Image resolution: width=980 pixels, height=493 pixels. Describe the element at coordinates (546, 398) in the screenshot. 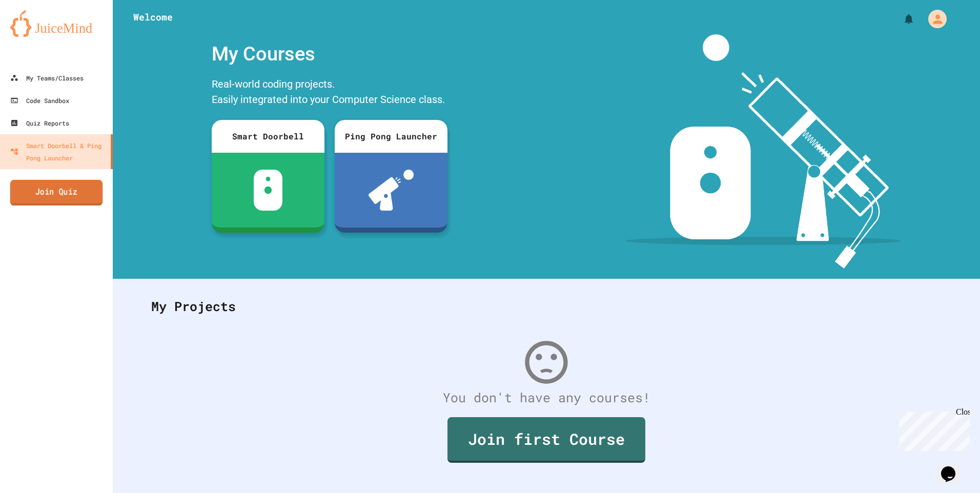

I see `div: You don't have any courses!` at that location.